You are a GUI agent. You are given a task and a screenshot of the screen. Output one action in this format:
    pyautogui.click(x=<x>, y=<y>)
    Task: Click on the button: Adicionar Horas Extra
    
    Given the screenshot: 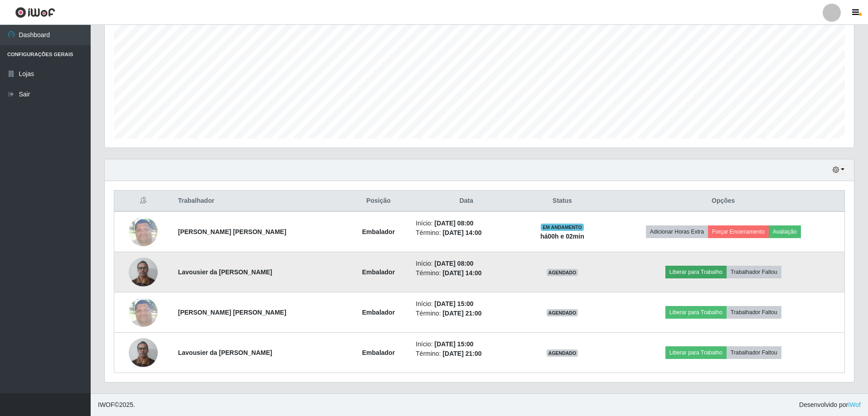 What is the action you would take?
    pyautogui.click(x=677, y=232)
    